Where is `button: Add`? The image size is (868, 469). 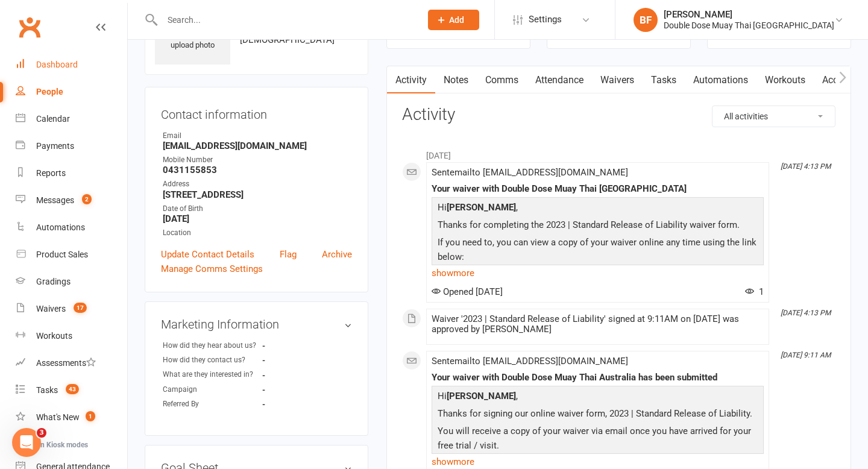
button: Add is located at coordinates (453, 20).